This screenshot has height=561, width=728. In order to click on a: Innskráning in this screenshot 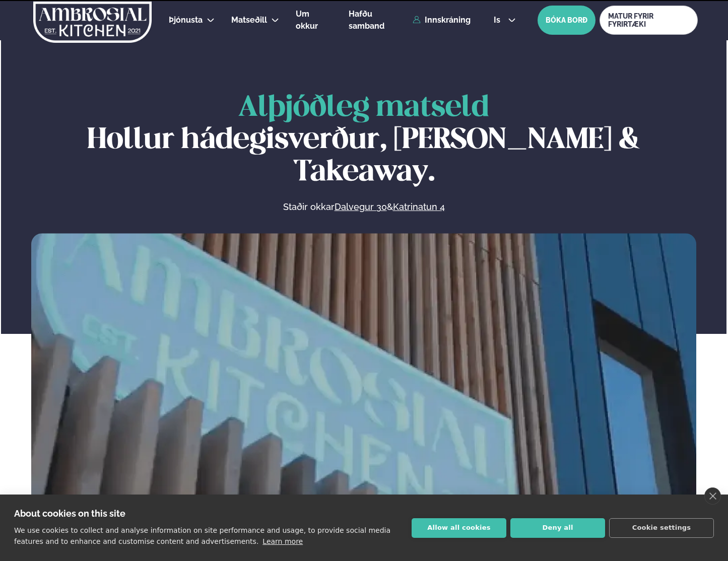, I will do `click(441, 20)`.